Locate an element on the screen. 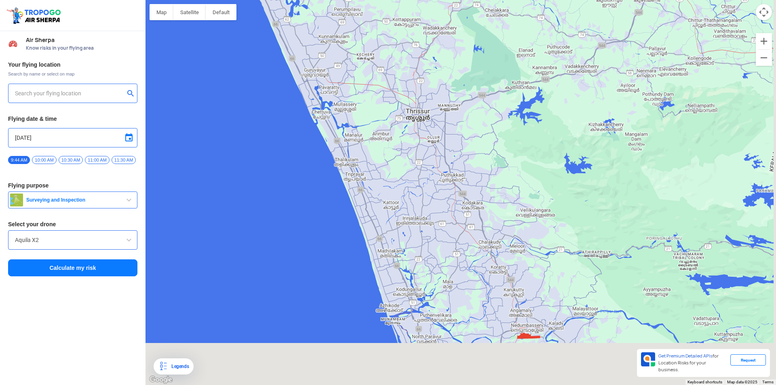  h3: Your flying location is located at coordinates (73, 65).